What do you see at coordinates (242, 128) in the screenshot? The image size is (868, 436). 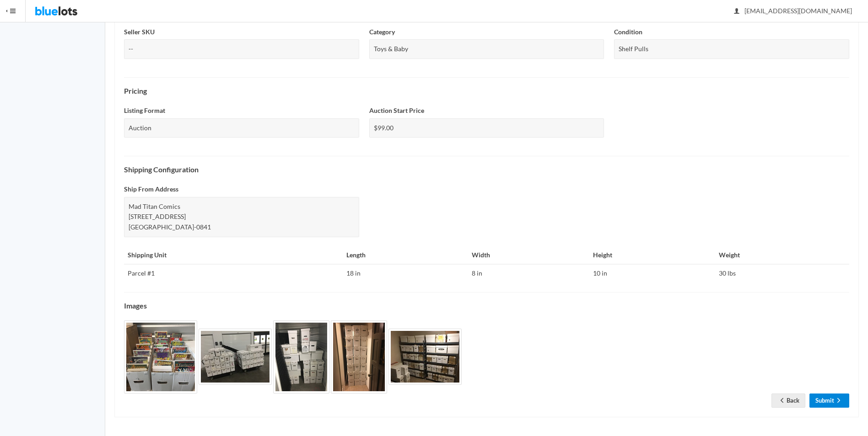 I see `div: Auction` at bounding box center [242, 128].